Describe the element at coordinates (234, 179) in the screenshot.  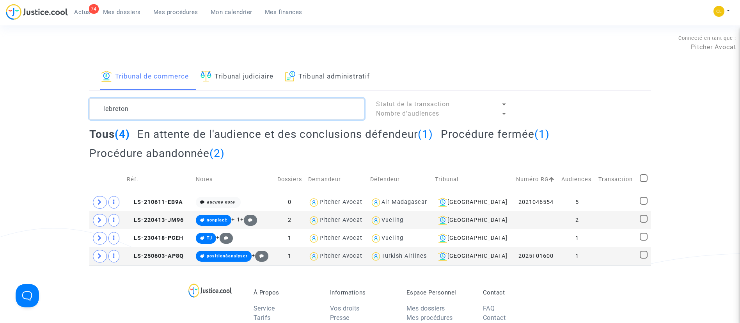
I see `td: Notes` at that location.